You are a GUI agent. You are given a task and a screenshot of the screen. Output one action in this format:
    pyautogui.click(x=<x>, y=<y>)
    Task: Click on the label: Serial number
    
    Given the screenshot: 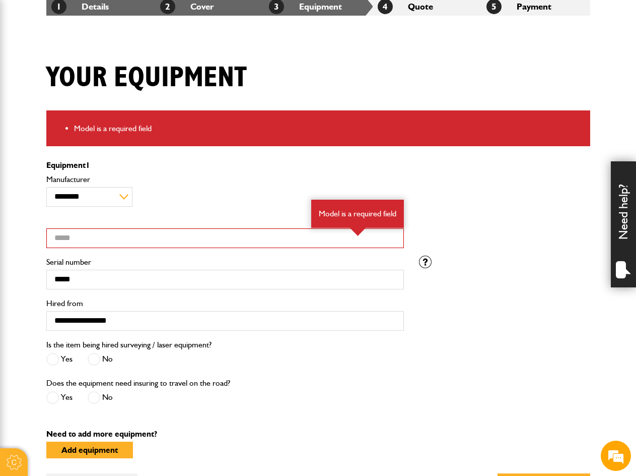 What is the action you would take?
    pyautogui.click(x=225, y=262)
    